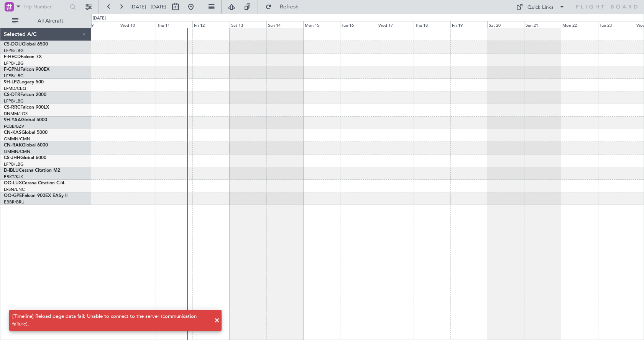  Describe the element at coordinates (23, 57) in the screenshot. I see `a: F-HECDFalcon 7X` at that location.